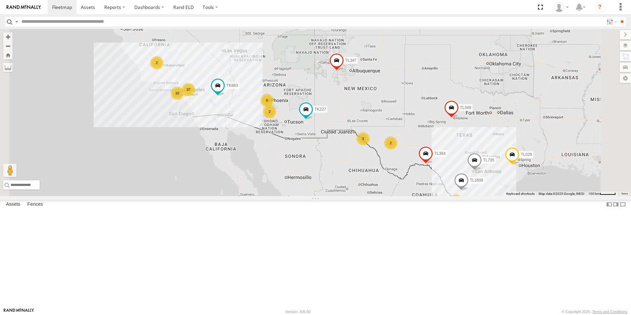  Describe the element at coordinates (13, 204) in the screenshot. I see `label: Assets` at that location.